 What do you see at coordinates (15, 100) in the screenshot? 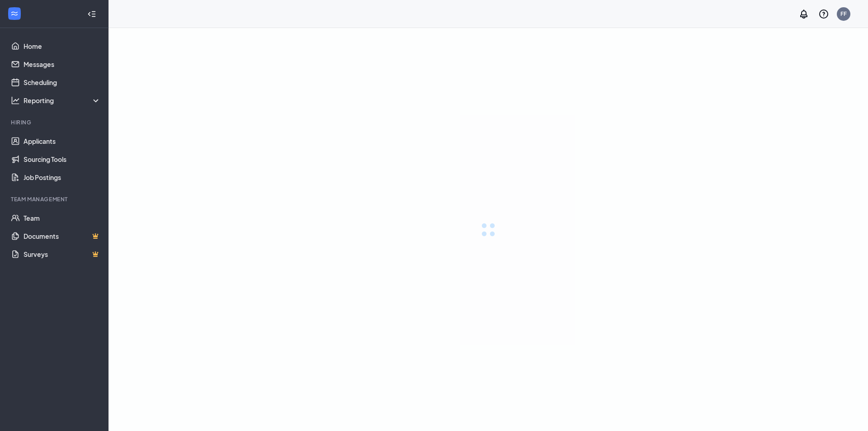
I see `svg: Analysis` at bounding box center [15, 100].